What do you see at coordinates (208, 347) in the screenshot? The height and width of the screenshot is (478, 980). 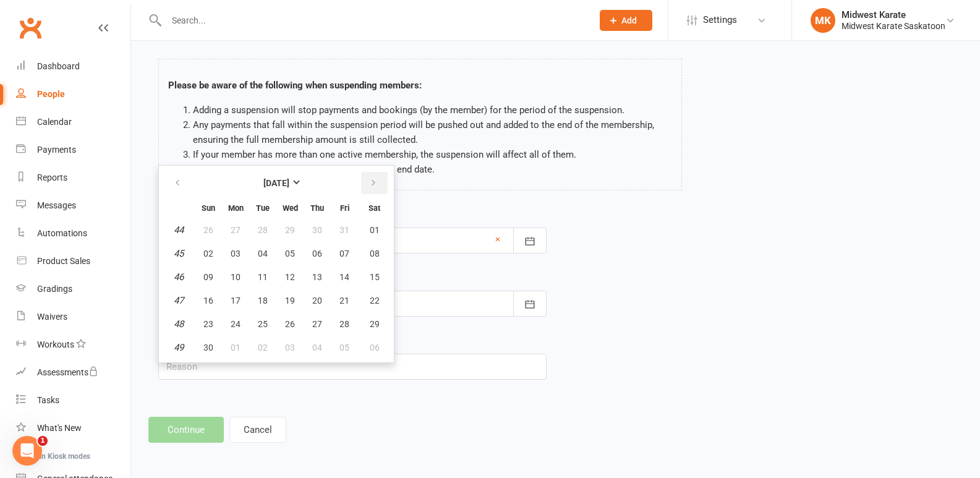 I see `span: 30` at bounding box center [208, 347].